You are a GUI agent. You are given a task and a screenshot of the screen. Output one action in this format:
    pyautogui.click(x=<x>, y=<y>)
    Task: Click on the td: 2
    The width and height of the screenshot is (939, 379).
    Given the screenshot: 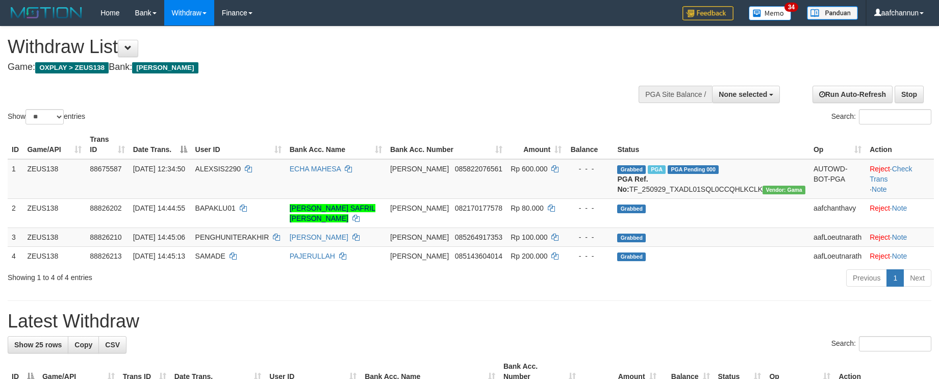 What is the action you would take?
    pyautogui.click(x=15, y=213)
    